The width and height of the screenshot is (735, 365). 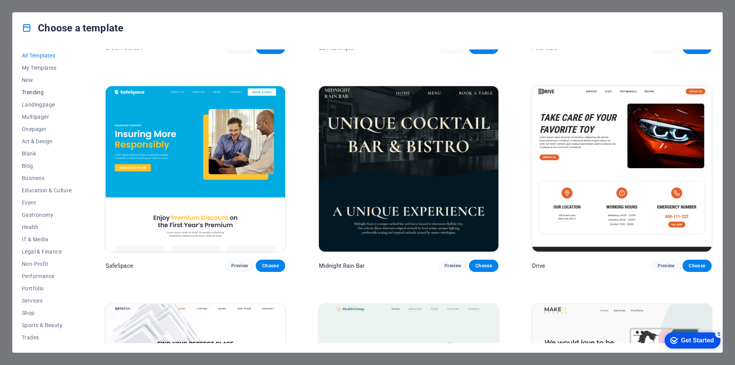 What do you see at coordinates (47, 203) in the screenshot?
I see `span: Event` at bounding box center [47, 203].